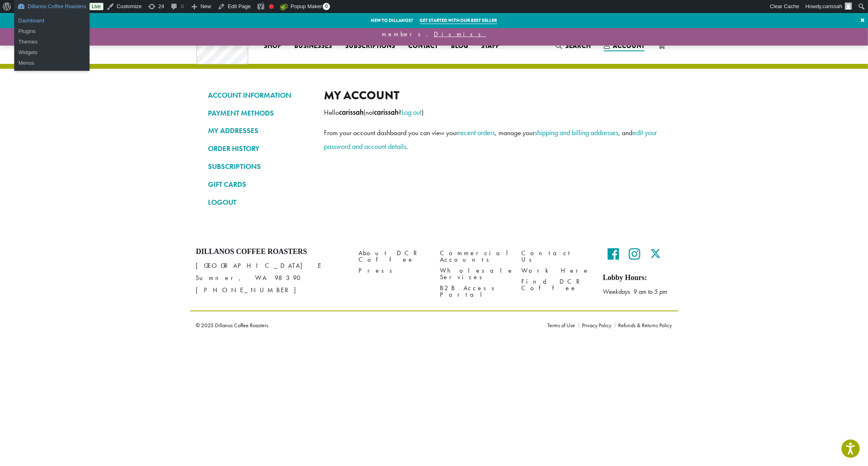  What do you see at coordinates (475, 274) in the screenshot?
I see `a: Wholesale Services` at bounding box center [475, 274].